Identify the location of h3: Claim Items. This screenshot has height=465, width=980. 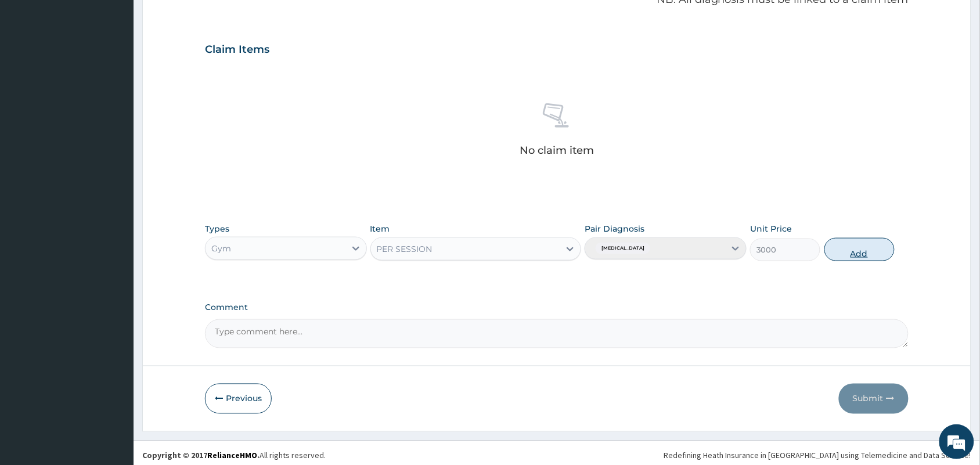
(237, 50).